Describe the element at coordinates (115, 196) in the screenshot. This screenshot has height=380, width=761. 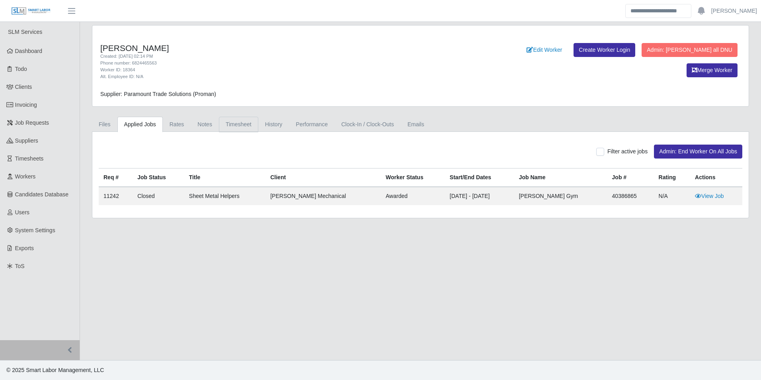
I see `td: 11242` at that location.